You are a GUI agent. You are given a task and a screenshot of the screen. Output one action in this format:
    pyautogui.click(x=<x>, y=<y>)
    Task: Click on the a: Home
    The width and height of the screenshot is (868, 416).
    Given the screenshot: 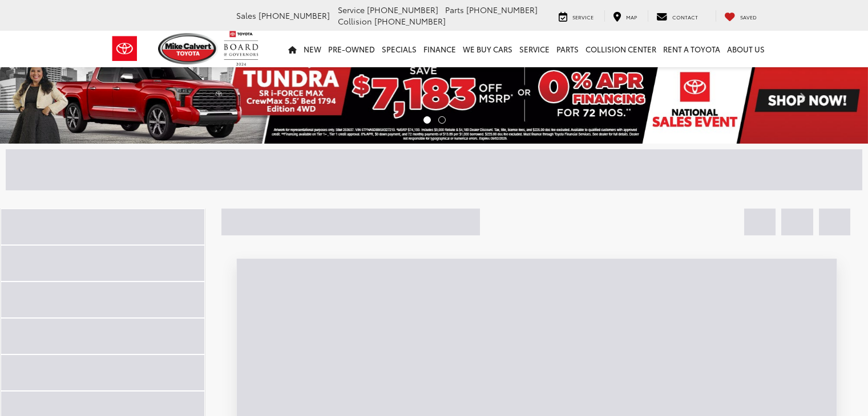 What is the action you would take?
    pyautogui.click(x=293, y=49)
    